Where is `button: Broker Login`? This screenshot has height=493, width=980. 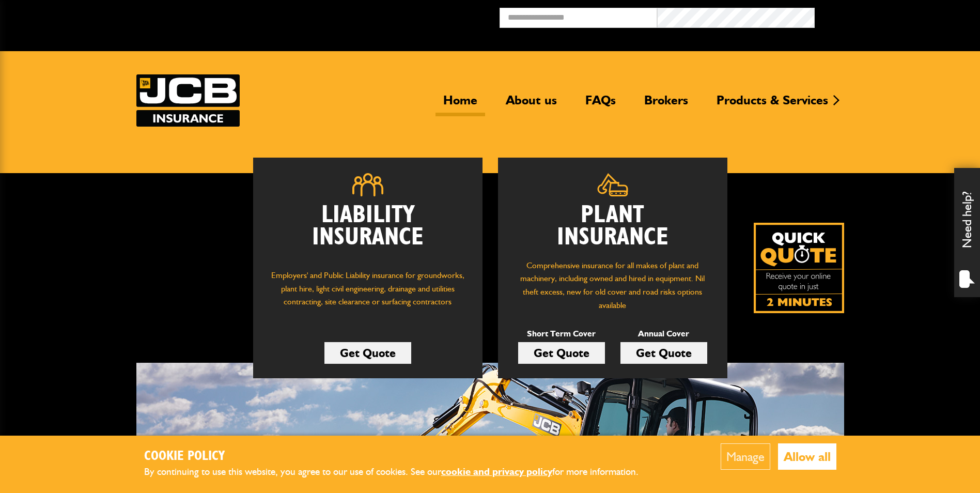
button: Broker Login is located at coordinates (893, 15).